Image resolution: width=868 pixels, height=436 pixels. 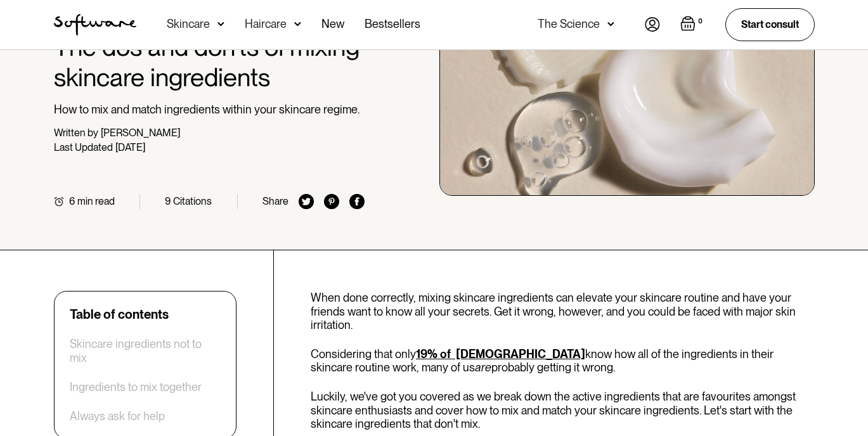 I want to click on img: pinterest icon, so click(x=332, y=202).